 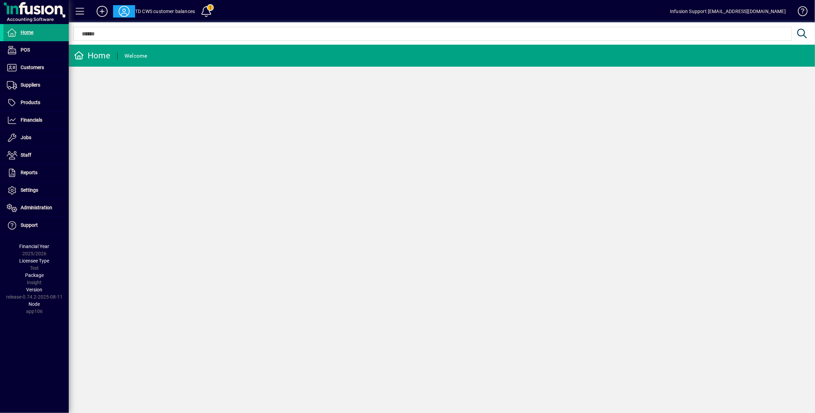 I want to click on a: Customers, so click(x=36, y=68).